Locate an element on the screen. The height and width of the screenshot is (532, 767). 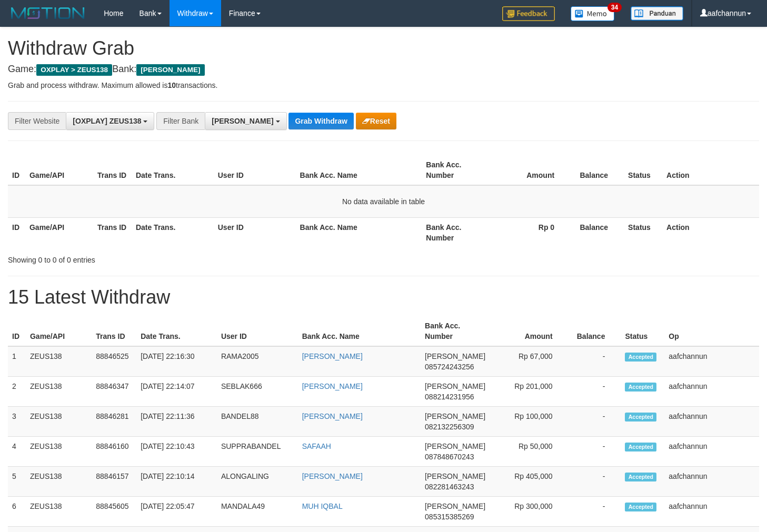
span: Copy 082281463243 to clipboard is located at coordinates (449, 487).